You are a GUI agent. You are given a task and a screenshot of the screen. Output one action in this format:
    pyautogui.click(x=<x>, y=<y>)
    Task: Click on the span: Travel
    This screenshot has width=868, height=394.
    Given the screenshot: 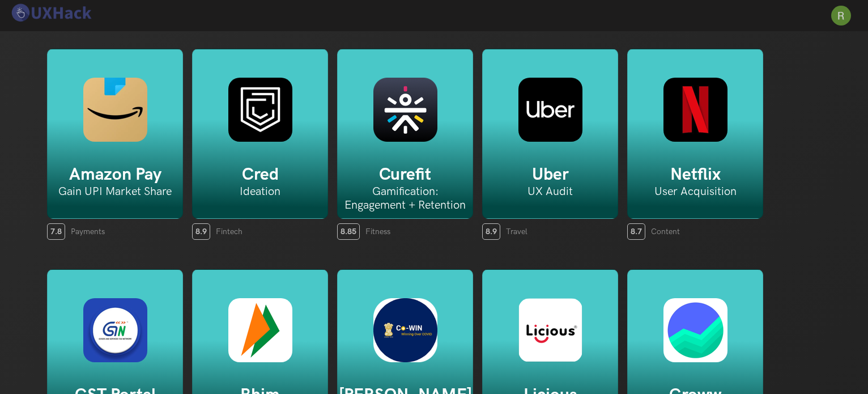 What is the action you would take?
    pyautogui.click(x=517, y=231)
    